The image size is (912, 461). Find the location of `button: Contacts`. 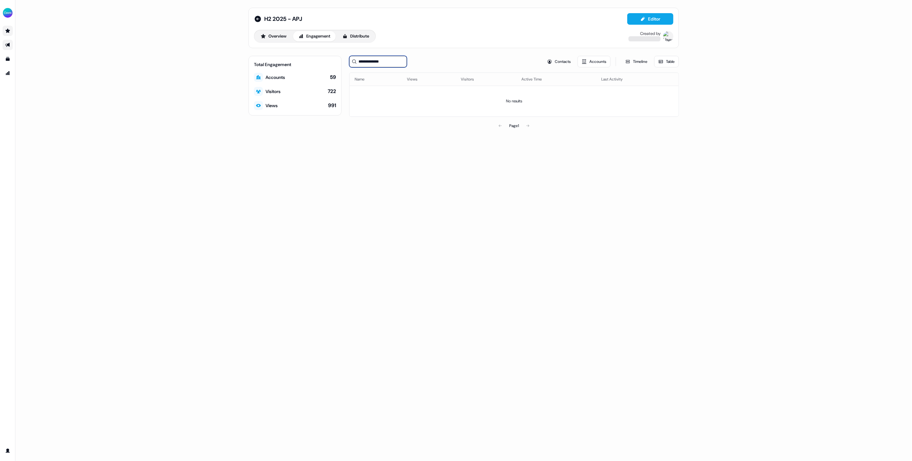

button: Contacts is located at coordinates (559, 62).